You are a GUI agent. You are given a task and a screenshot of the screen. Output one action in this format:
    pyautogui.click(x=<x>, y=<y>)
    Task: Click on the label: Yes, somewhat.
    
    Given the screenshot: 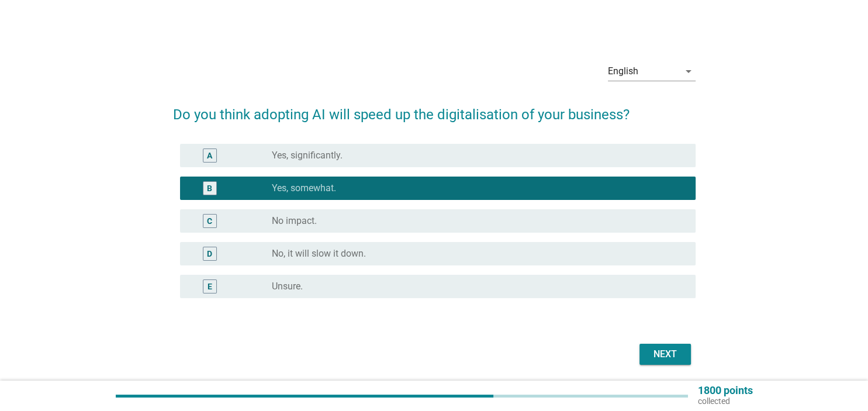 What is the action you would take?
    pyautogui.click(x=304, y=188)
    